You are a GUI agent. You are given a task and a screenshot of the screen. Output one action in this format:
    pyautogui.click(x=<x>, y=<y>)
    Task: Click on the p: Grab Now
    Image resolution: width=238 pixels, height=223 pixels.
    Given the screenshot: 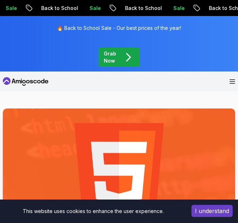 What is the action you would take?
    pyautogui.click(x=110, y=57)
    